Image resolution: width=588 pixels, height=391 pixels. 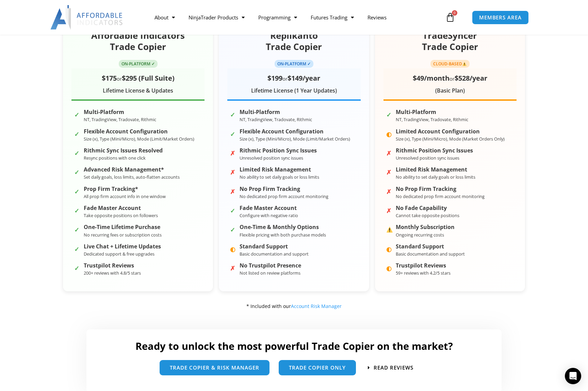 I want to click on strong: Monthly Subscription, so click(x=425, y=227).